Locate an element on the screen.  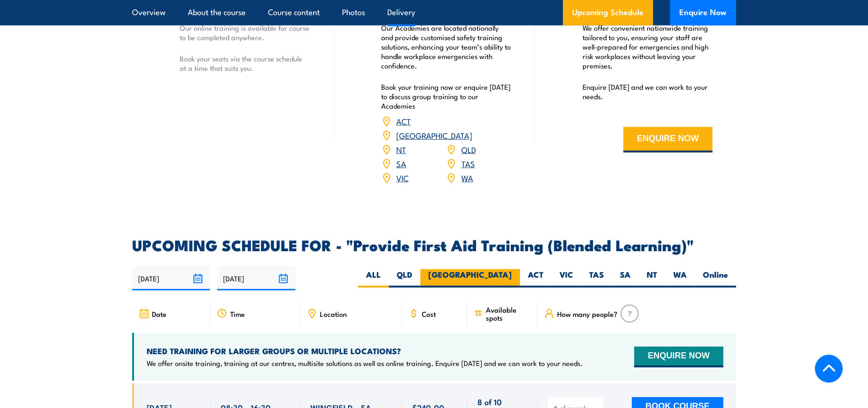
p: Our Academies are located nationally and provide customised safety training solutions, enhancing ... is located at coordinates (447, 46).